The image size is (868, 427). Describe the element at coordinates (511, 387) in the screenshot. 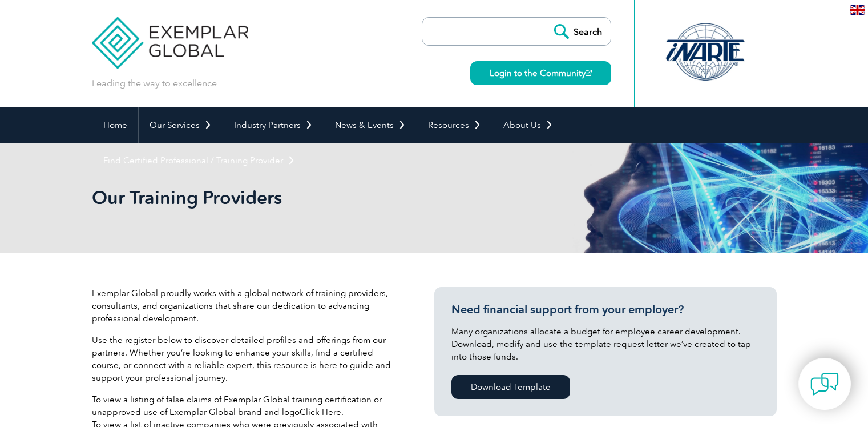

I see `a: Download Template` at that location.